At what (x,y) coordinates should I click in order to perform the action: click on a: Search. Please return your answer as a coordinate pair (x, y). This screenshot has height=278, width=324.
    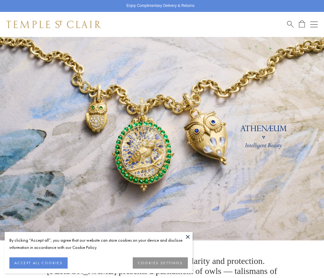
    Looking at the image, I should click on (290, 24).